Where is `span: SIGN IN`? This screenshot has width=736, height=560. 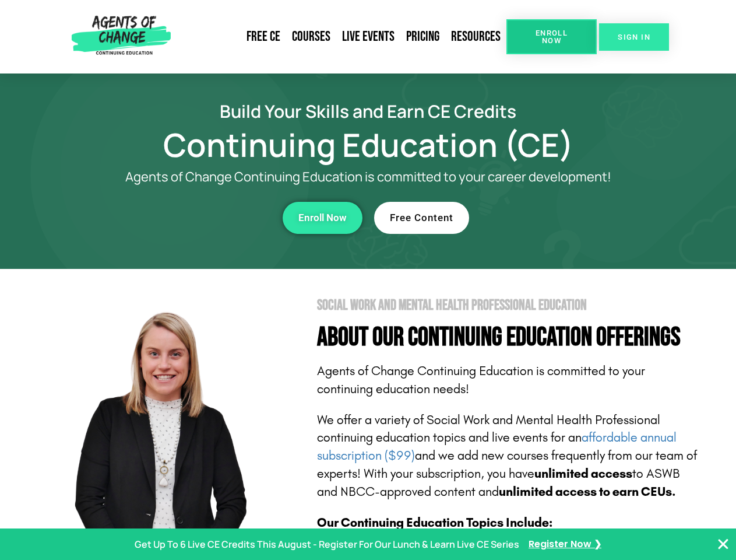
span: SIGN IN is located at coordinates (634, 36).